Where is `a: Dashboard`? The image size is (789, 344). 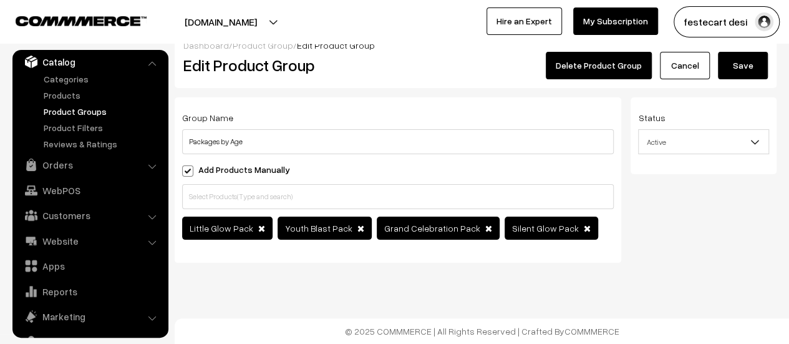 a: Dashboard is located at coordinates (206, 45).